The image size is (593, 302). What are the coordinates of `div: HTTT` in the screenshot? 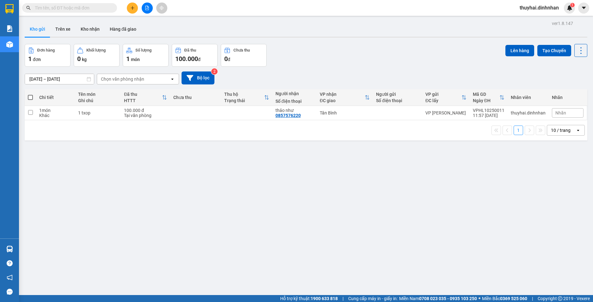 It's located at (143, 101).